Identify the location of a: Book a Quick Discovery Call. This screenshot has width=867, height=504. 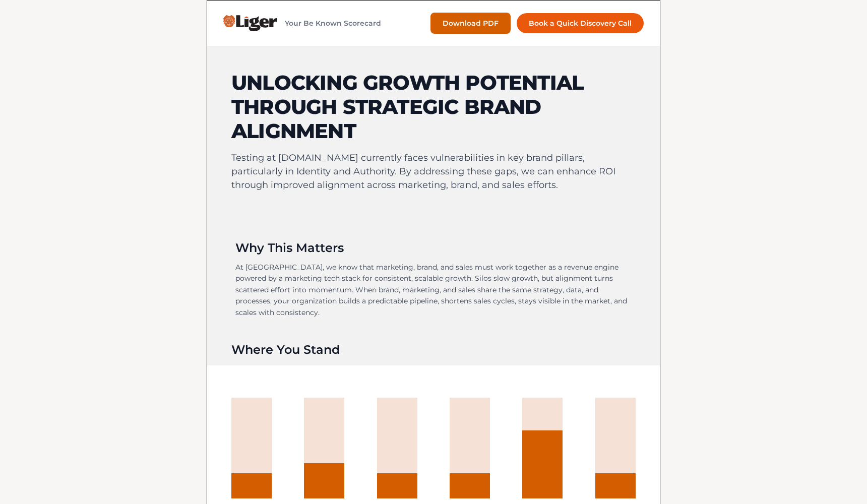
(580, 23).